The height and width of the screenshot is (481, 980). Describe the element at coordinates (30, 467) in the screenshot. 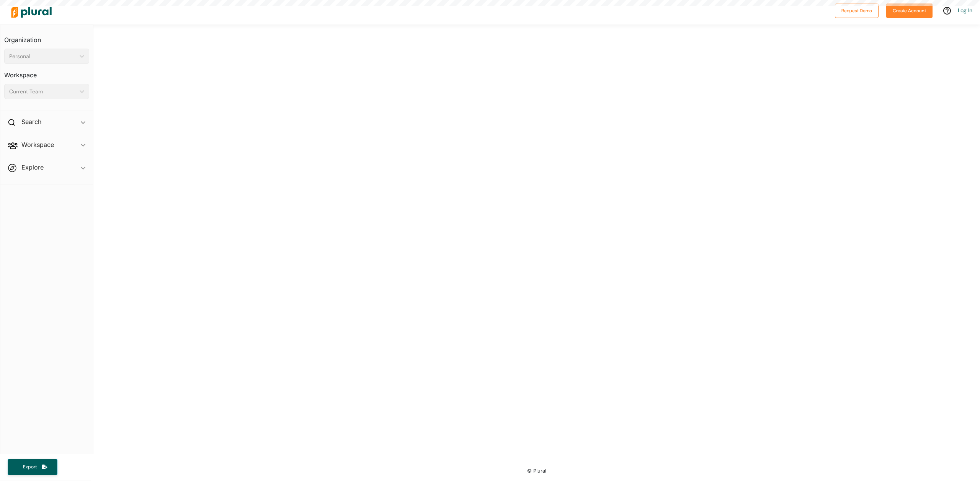

I see `span: Export` at that location.